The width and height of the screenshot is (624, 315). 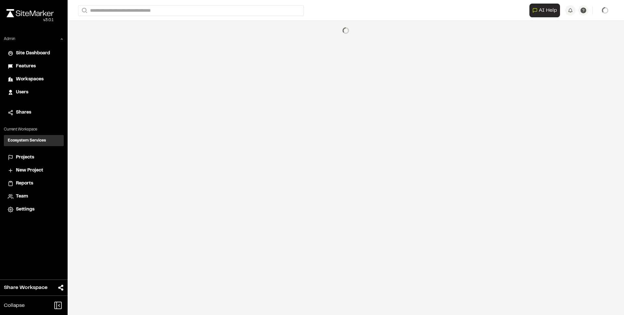 What do you see at coordinates (34, 113) in the screenshot?
I see `a: Shares` at bounding box center [34, 113].